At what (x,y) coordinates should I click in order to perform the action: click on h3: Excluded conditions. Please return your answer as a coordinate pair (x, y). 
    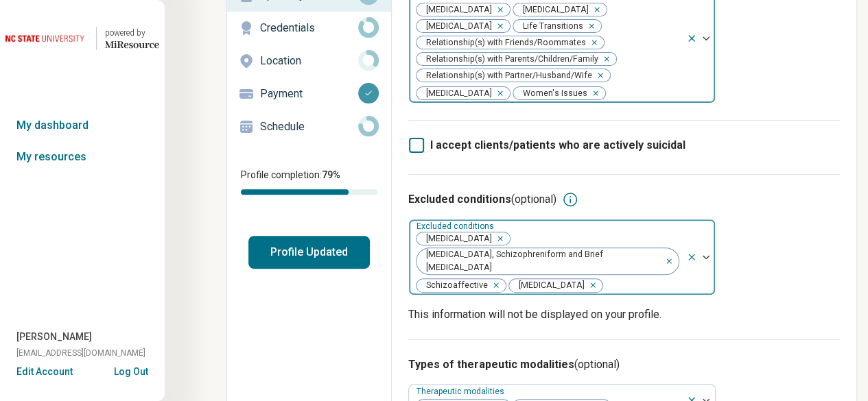
    Looking at the image, I should click on (482, 199).